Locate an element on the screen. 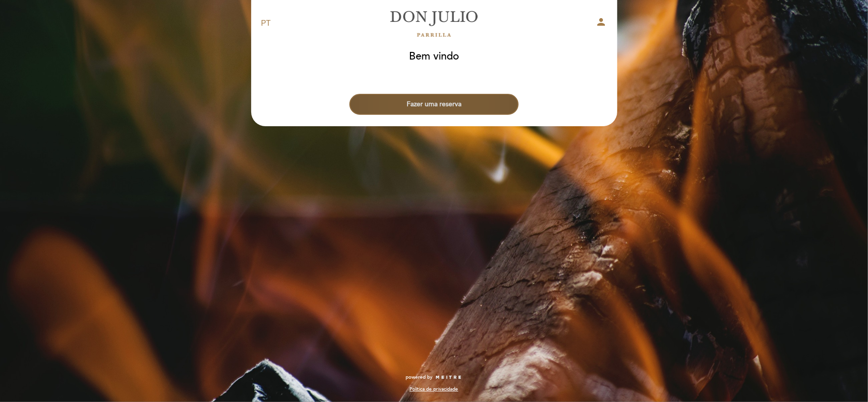 The image size is (868, 402). i: person is located at coordinates (602, 22).